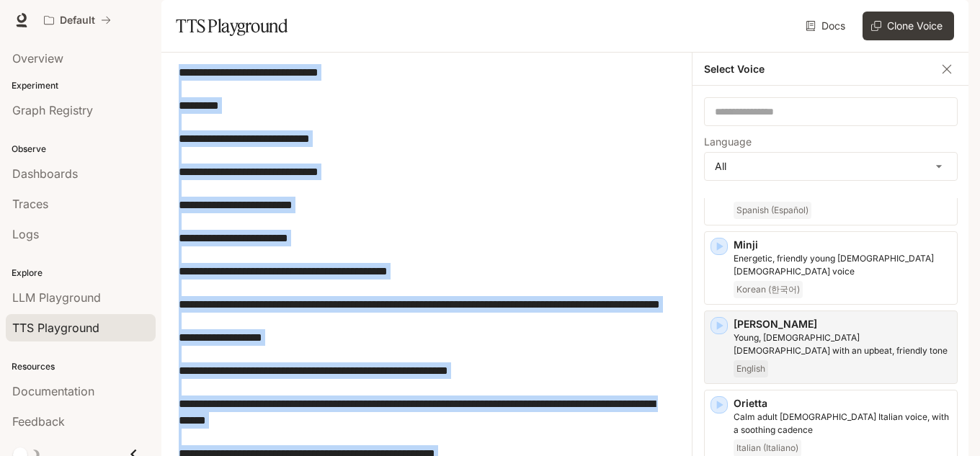  Describe the element at coordinates (826, 26) in the screenshot. I see `a: Docs` at that location.